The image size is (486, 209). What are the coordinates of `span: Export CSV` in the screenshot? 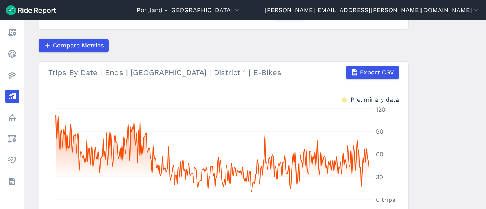 It's located at (377, 72).